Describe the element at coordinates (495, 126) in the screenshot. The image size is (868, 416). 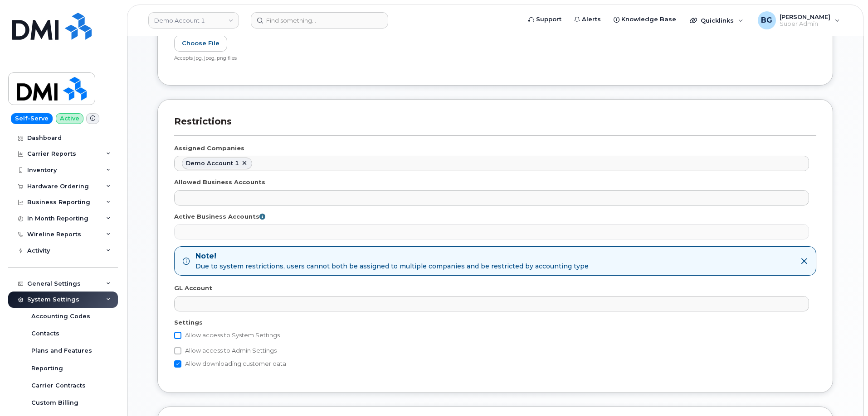
I see `h3: Restrictions` at that location.